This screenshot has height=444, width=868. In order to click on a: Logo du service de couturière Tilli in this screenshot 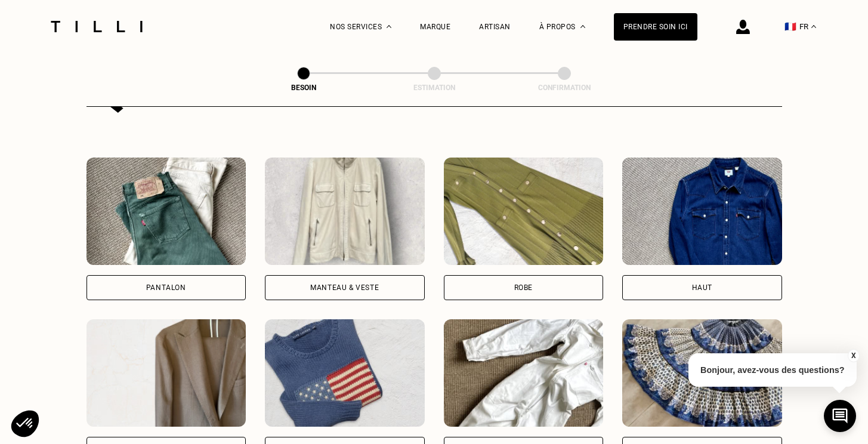, I will do `click(96, 26)`.